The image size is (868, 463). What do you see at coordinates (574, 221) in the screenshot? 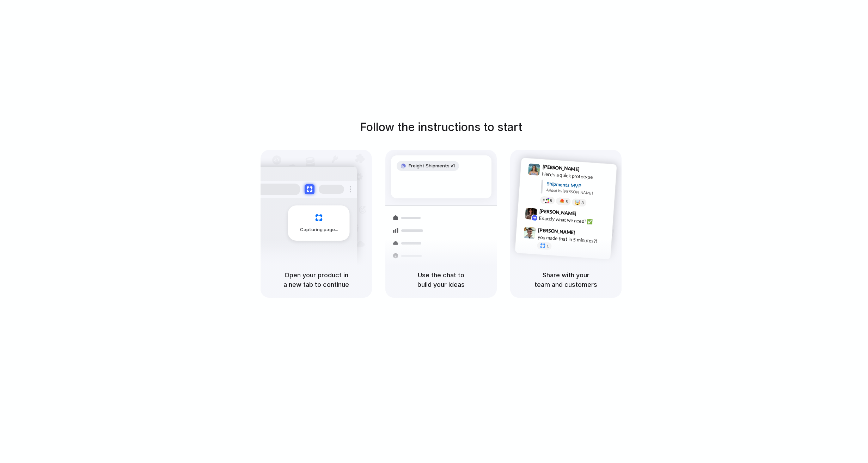
I see `div: Exactly what we need! ✅` at bounding box center [574, 221].